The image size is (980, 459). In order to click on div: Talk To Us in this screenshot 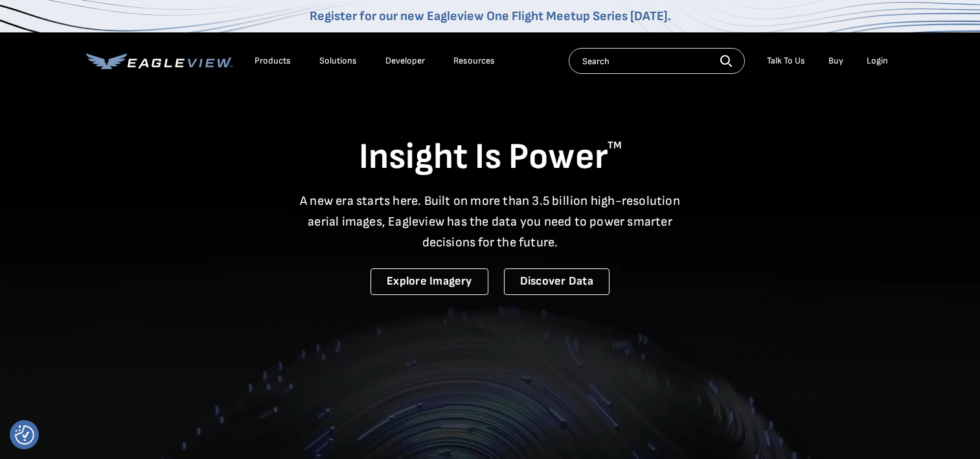, I will do `click(786, 61)`.